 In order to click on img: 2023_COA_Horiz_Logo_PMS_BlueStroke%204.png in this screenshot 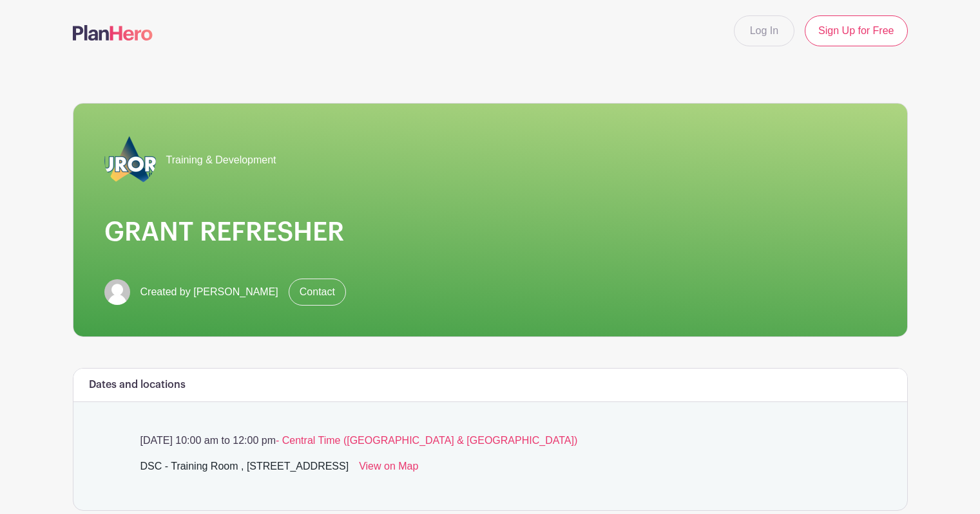, I will do `click(130, 160)`.